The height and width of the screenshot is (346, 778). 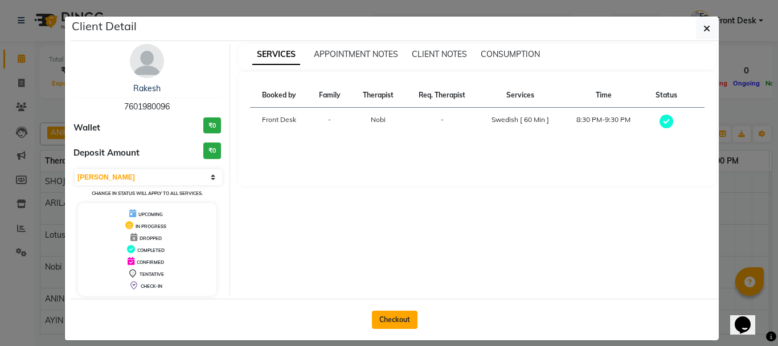 What do you see at coordinates (442, 95) in the screenshot?
I see `th: Req. Therapist` at bounding box center [442, 95].